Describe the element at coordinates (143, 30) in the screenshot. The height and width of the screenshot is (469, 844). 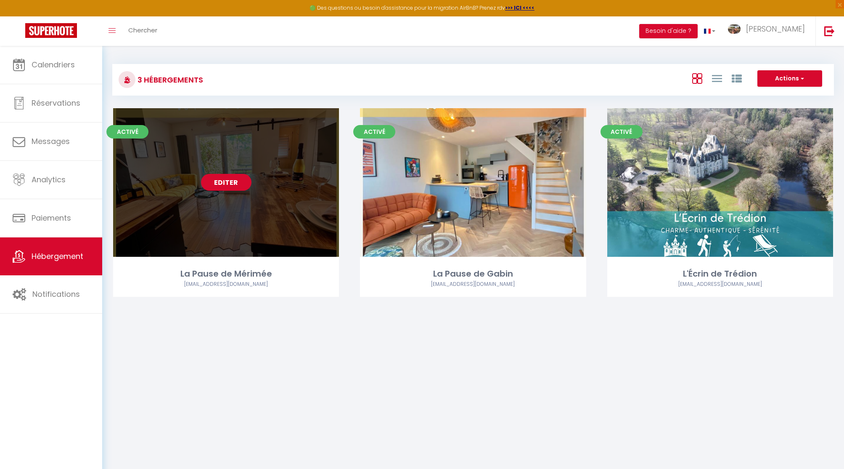
I see `span: Chercher` at that location.